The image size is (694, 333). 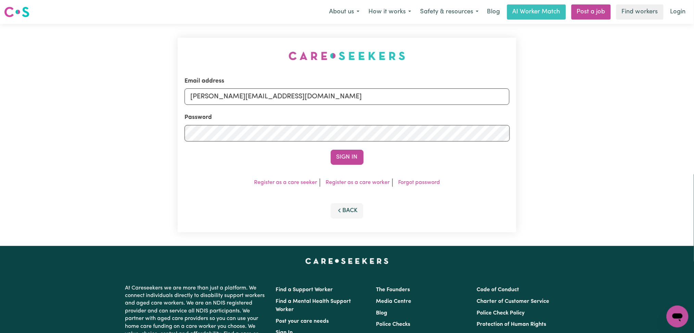 What do you see at coordinates (304, 290) in the screenshot?
I see `a: Find a Support Worker` at bounding box center [304, 290].